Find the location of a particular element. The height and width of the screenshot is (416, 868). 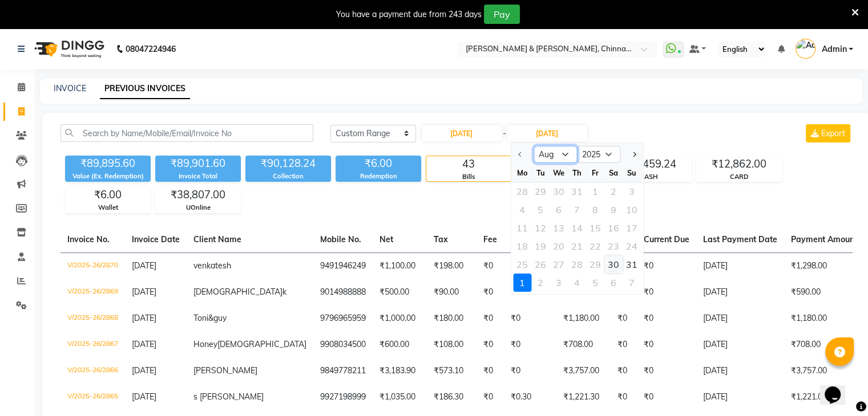

div: Fr is located at coordinates (595, 173).